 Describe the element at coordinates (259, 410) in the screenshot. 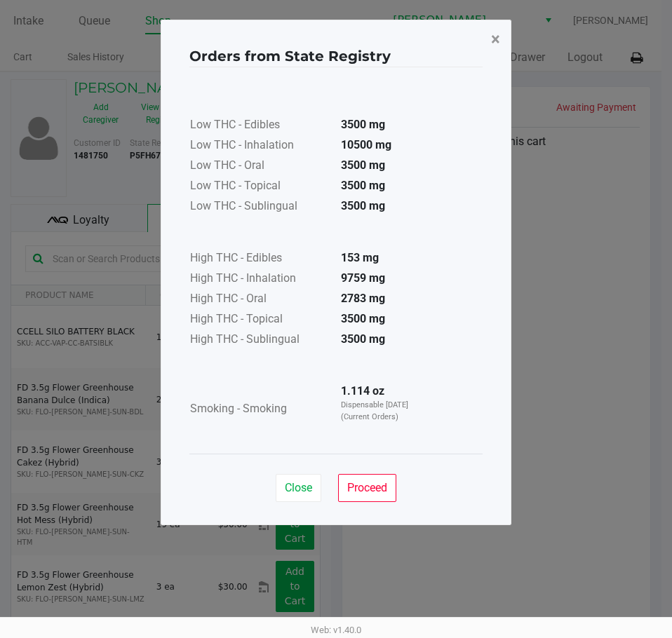

I see `td: Smoking - Smoking` at that location.